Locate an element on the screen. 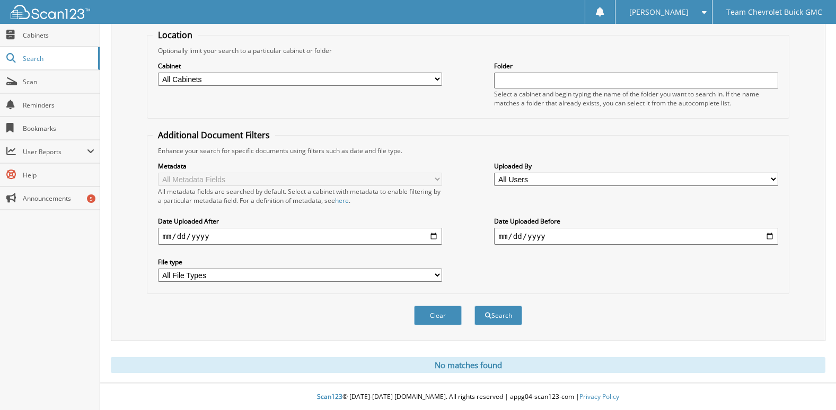 This screenshot has width=836, height=410. span: User Reports is located at coordinates (55, 152).